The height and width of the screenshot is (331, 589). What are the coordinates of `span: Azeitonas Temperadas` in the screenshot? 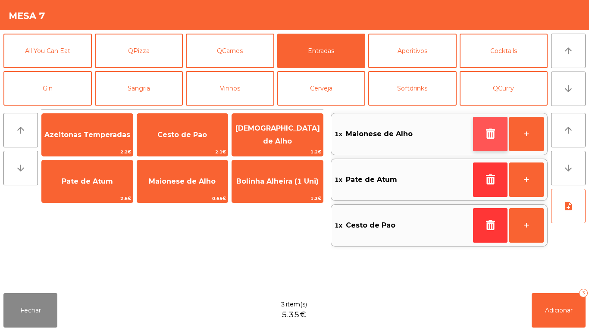 It's located at (87, 135).